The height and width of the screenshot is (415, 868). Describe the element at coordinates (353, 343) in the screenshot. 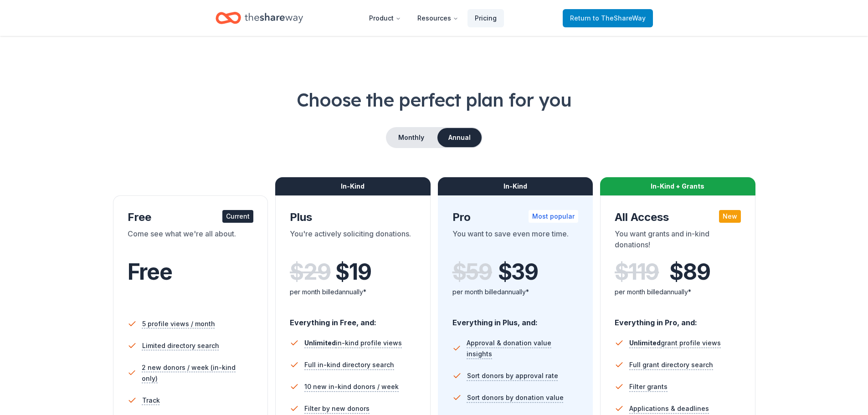

I see `span: in-kind profile views` at that location.